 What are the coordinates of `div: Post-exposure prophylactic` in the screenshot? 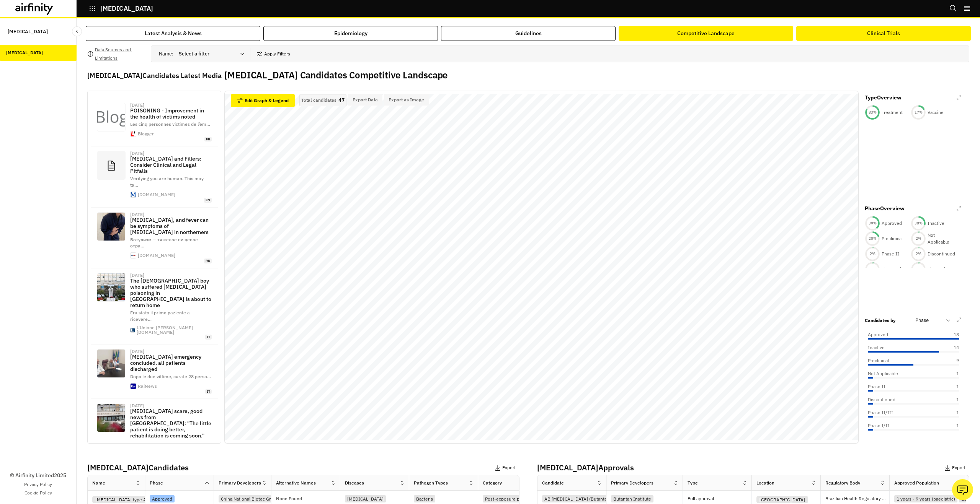 It's located at (513, 499).